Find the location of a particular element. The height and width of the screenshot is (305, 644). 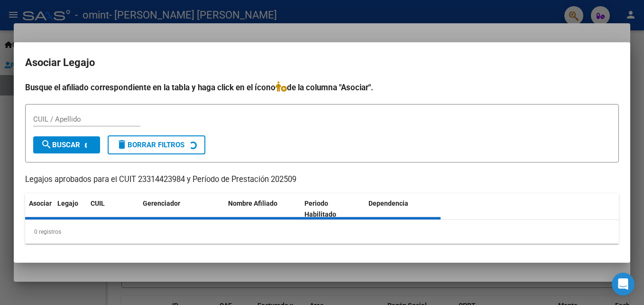

datatable-header-cell: Gerenciador is located at coordinates (181, 209).